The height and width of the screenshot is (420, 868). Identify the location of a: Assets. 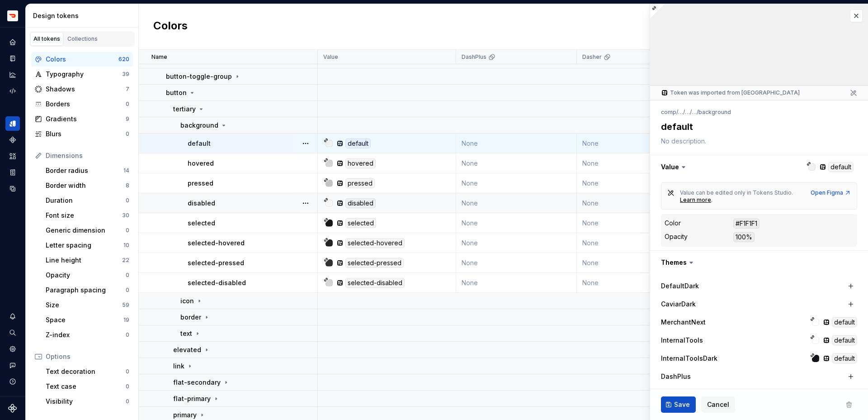
(12, 156).